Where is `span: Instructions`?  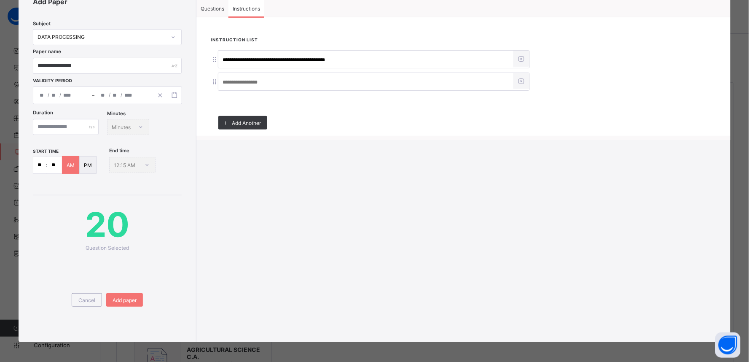
span: Instructions is located at coordinates (246, 8).